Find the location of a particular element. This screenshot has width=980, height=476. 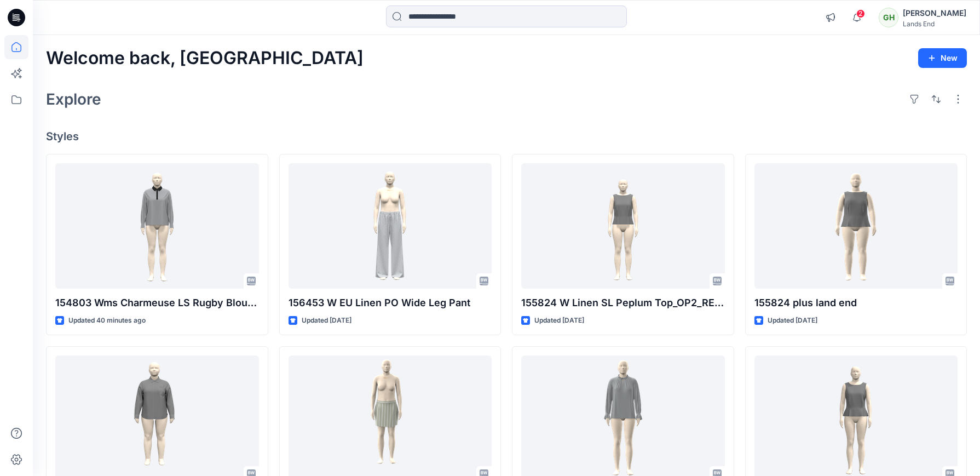

div: Lands End is located at coordinates (934, 23).